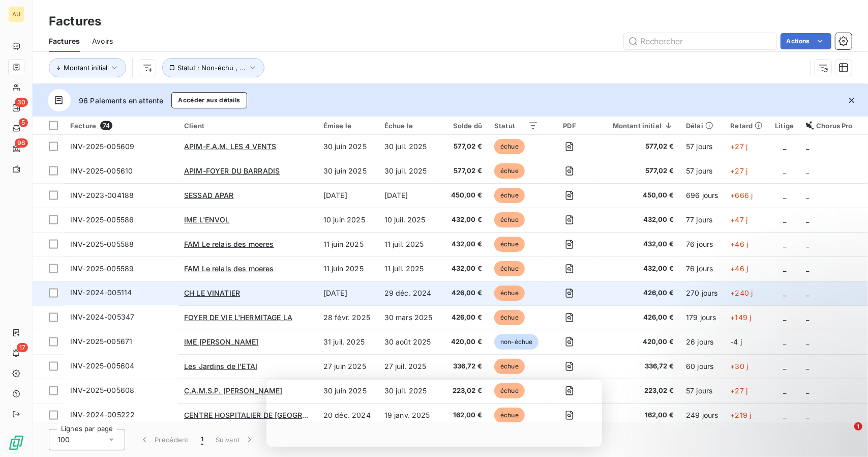 The image size is (868, 457). Describe the element at coordinates (202, 439) in the screenshot. I see `button: 1` at that location.